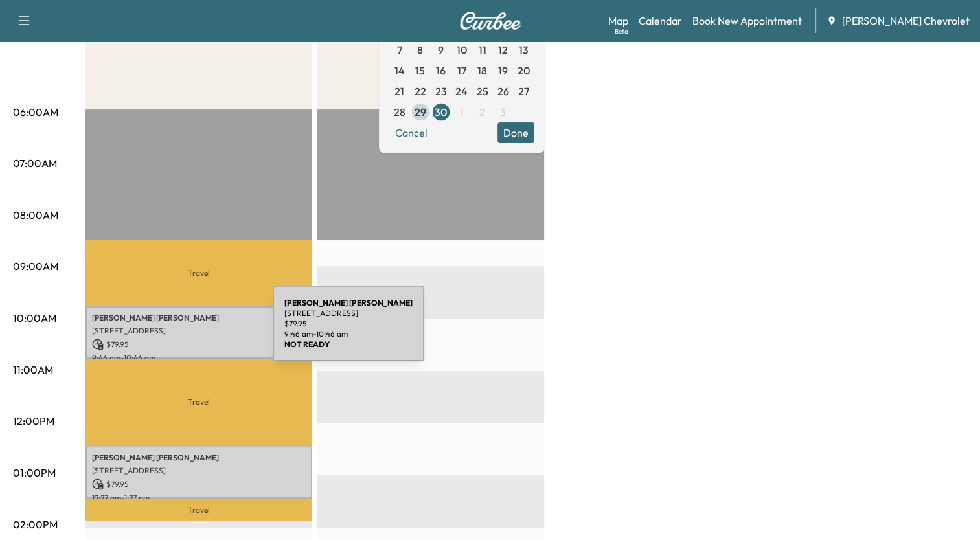 The width and height of the screenshot is (980, 540). I want to click on span: 26, so click(503, 92).